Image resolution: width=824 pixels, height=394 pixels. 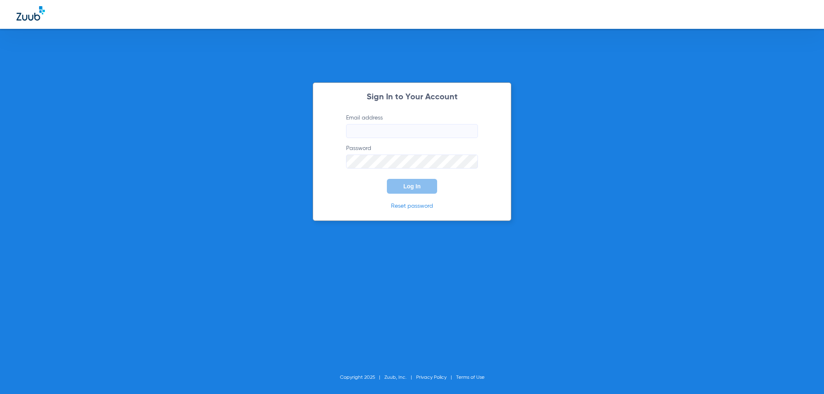 What do you see at coordinates (412, 97) in the screenshot?
I see `h2: Sign In to Your Account` at bounding box center [412, 97].